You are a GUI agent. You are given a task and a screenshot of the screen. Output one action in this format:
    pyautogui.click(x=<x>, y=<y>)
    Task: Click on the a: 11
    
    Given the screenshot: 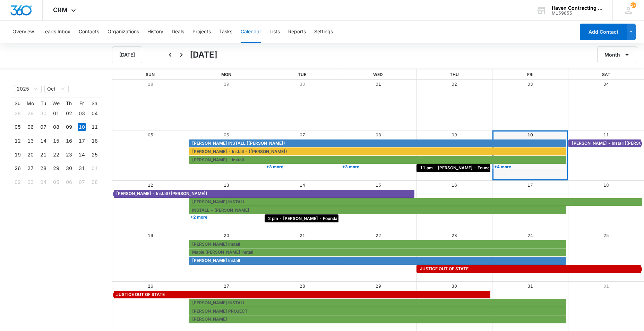 What is the action you would take?
    pyautogui.click(x=606, y=135)
    